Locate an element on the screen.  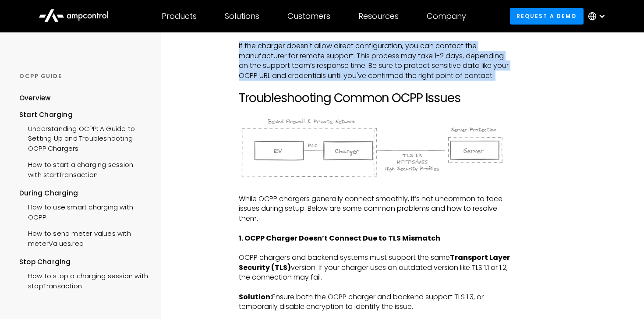
a: Request a demo is located at coordinates (547, 16).